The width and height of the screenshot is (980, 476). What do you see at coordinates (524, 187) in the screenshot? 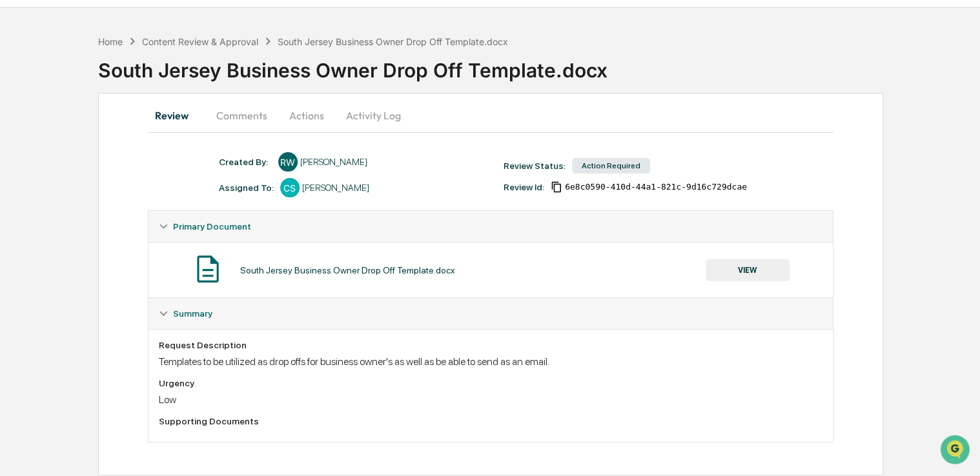
I see `div: Review Id:` at bounding box center [524, 187].